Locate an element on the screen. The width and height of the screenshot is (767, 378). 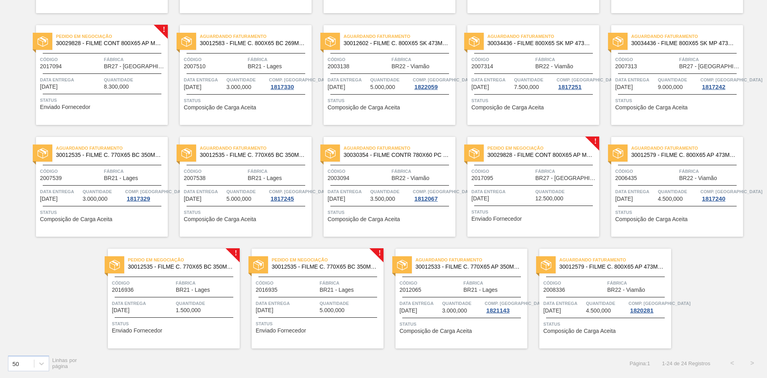
span: 1.500,000 is located at coordinates (188, 310).